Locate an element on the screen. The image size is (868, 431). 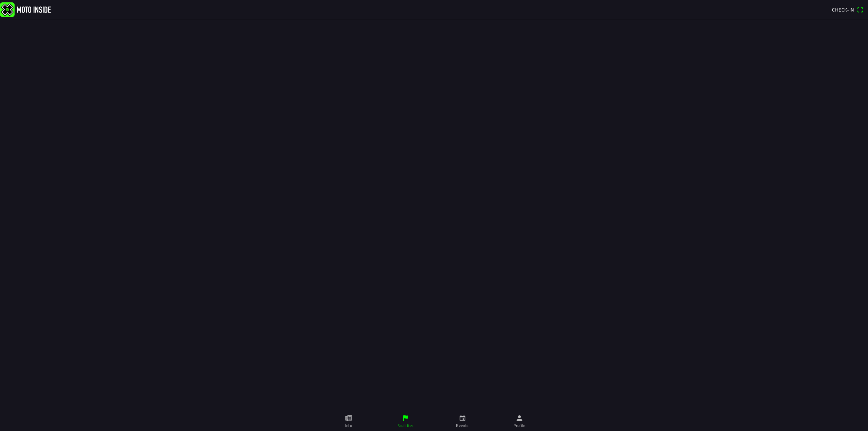
ion-icon: calendar is located at coordinates (462, 418).